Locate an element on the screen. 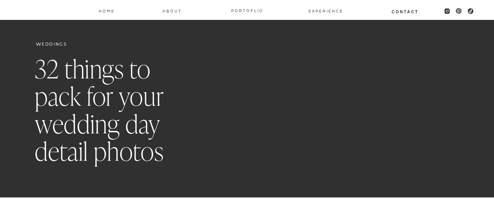 This screenshot has height=215, width=494. h1: 32 things to pack for your wedding day detail photos is located at coordinates (117, 111).